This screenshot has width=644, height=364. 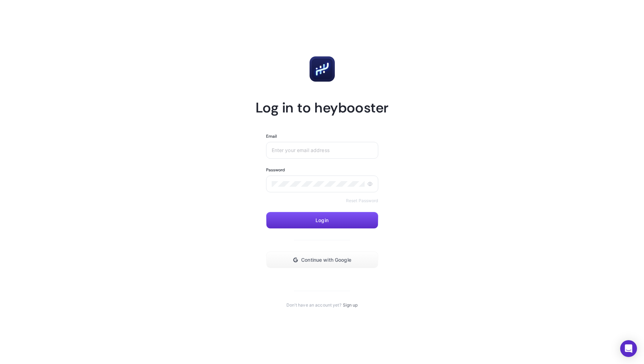 I want to click on a: Reset Password, so click(x=362, y=201).